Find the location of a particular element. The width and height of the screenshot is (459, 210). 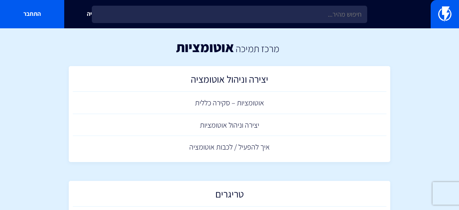

a: מרכז תמיכה is located at coordinates (257, 48).